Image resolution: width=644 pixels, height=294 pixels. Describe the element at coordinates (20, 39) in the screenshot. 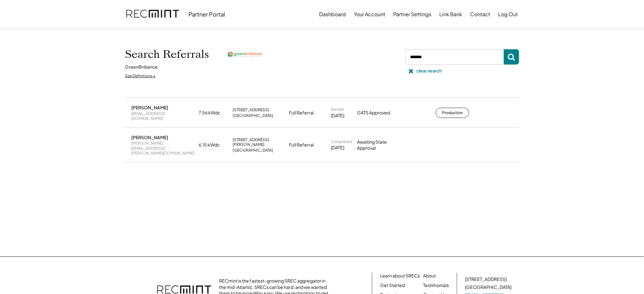

I see `img: tab_domain_overview_orange.svg` at that location.